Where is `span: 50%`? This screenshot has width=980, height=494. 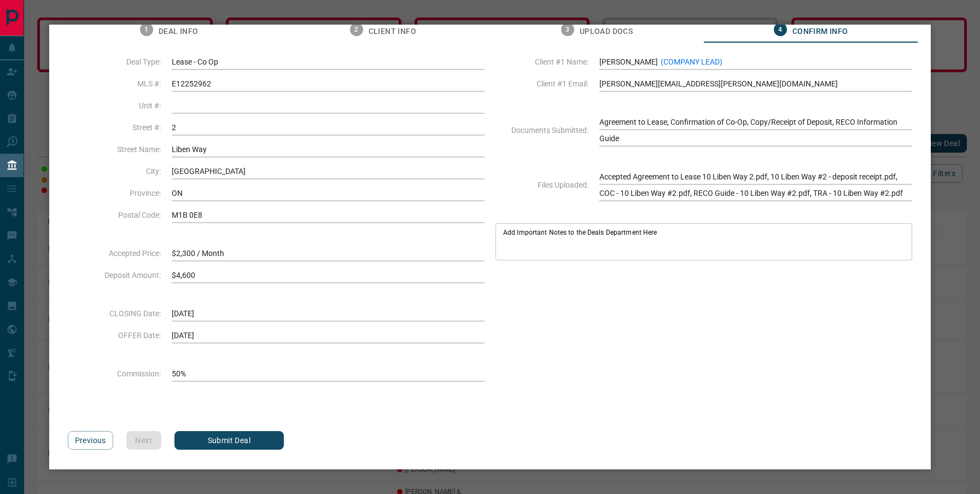 span: 50% is located at coordinates (329, 373).